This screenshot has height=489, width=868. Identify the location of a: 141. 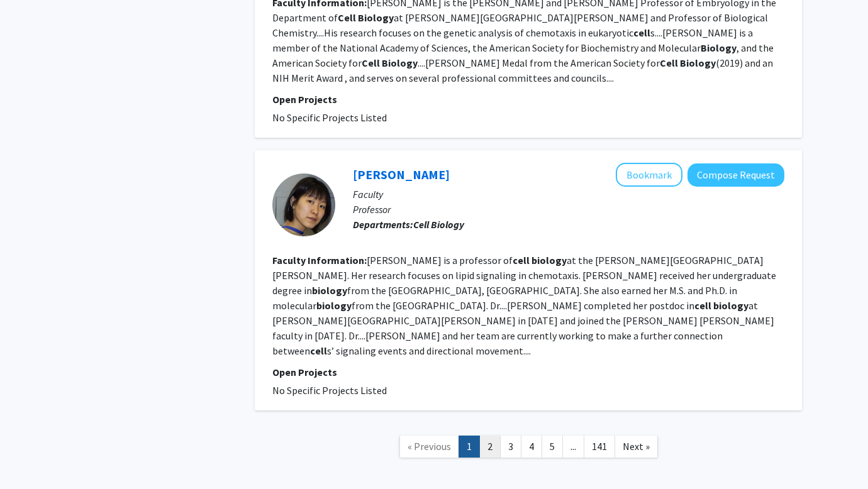
(599, 446).